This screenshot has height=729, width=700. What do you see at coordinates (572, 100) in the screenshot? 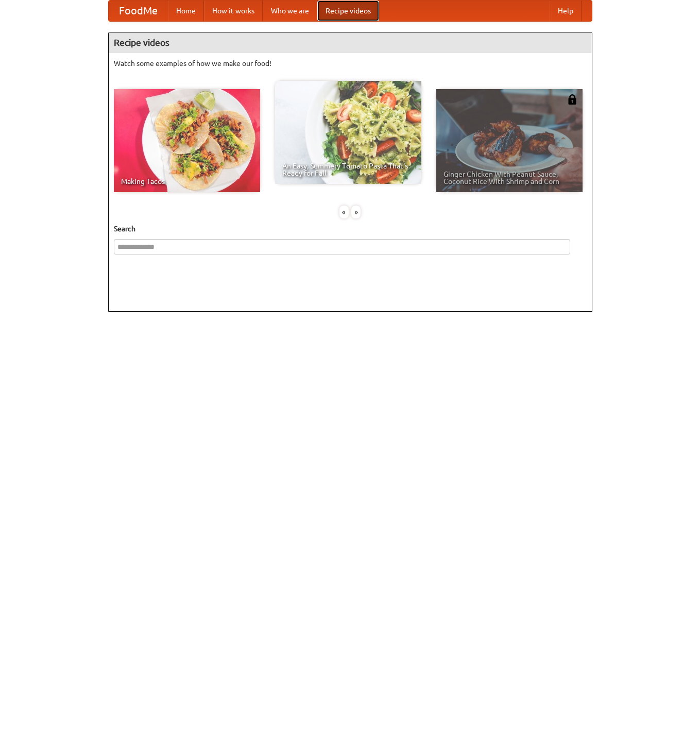
I see `img: 483408.png` at bounding box center [572, 100].